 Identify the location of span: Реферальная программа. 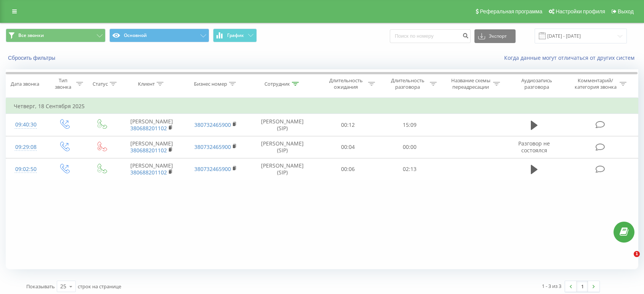
(511, 11).